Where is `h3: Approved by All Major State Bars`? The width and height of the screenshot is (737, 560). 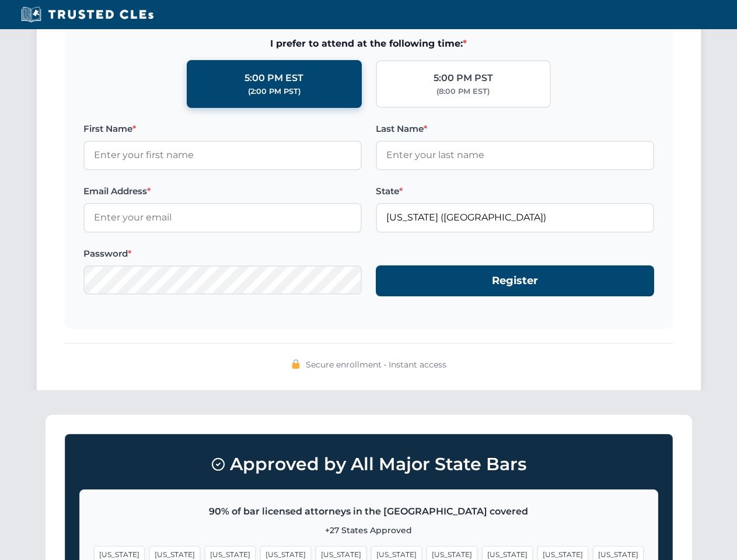 h3: Approved by All Major State Bars is located at coordinates (368, 465).